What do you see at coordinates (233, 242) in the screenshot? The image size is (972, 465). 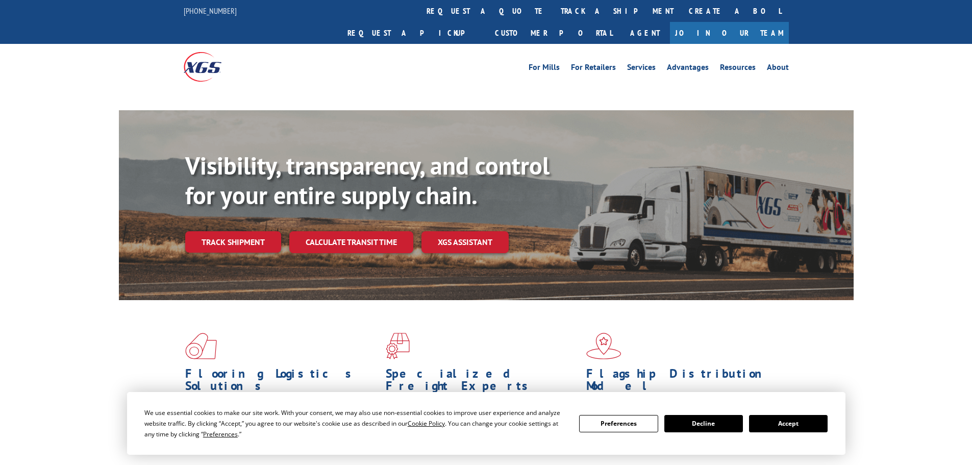 I see `a: Track shipment` at bounding box center [233, 242].